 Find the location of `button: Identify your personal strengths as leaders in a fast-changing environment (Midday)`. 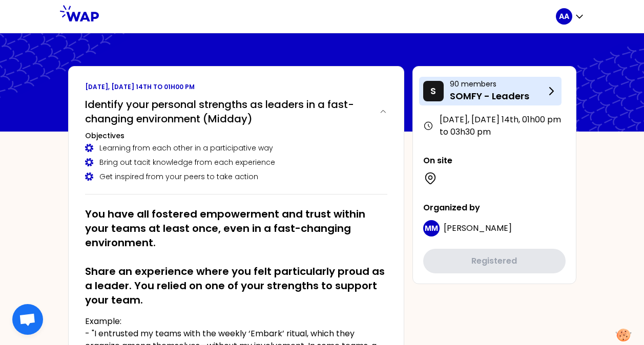

button: Identify your personal strengths as leaders in a fast-changing environment (Midday) is located at coordinates (236, 112).